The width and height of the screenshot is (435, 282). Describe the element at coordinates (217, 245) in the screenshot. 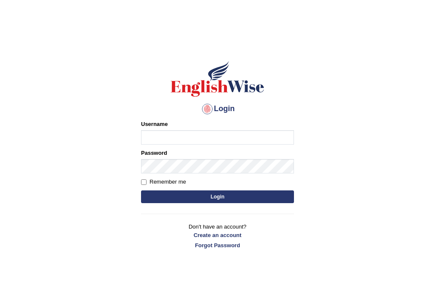

I see `a: Forgot Password` at that location.